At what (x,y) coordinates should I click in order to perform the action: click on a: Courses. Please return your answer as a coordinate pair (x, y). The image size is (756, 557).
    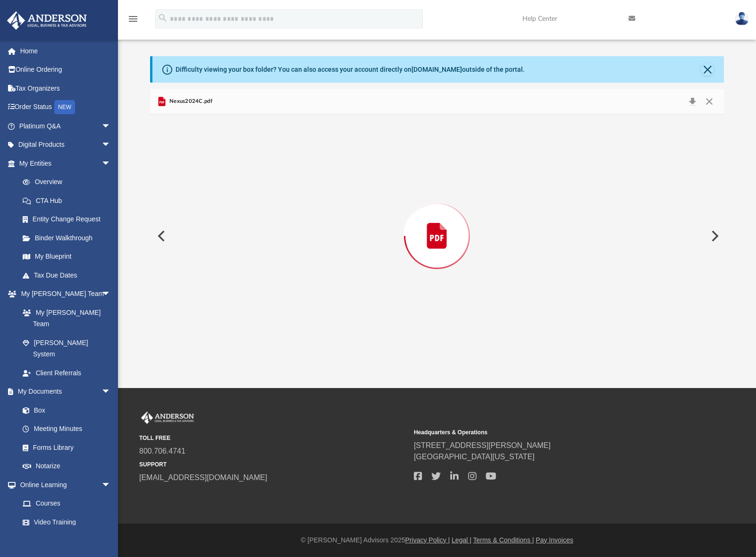
    Looking at the image, I should click on (67, 504).